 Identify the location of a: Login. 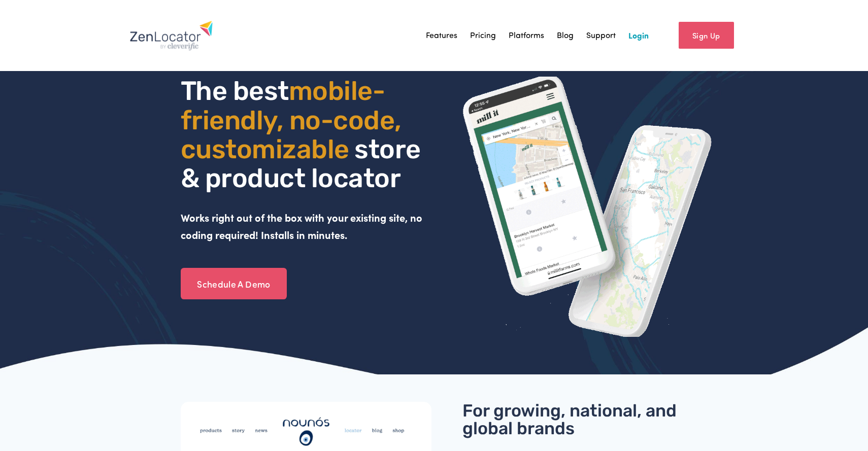
(639, 35).